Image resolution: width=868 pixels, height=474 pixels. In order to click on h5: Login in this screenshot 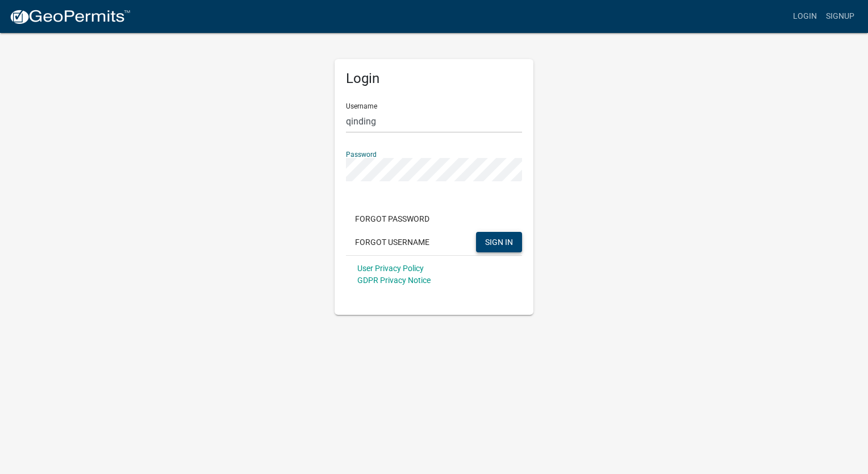, I will do `click(434, 78)`.